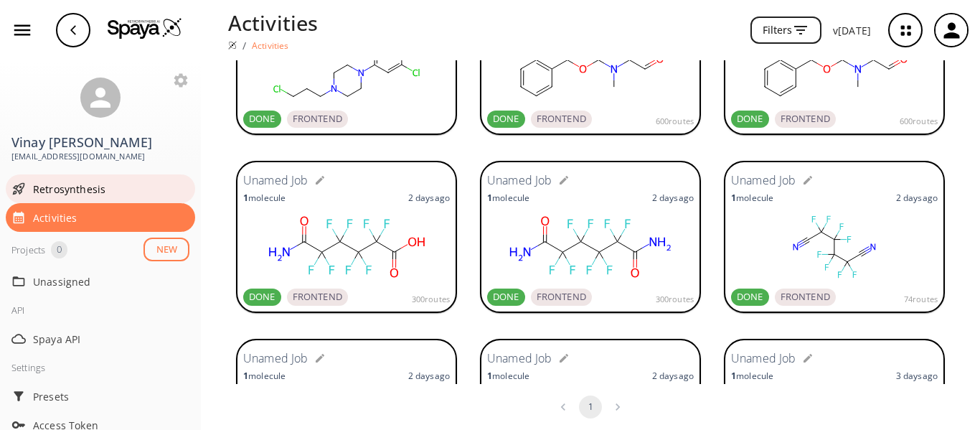  What do you see at coordinates (590, 407) in the screenshot?
I see `nav: pagination navigation` at bounding box center [590, 407].